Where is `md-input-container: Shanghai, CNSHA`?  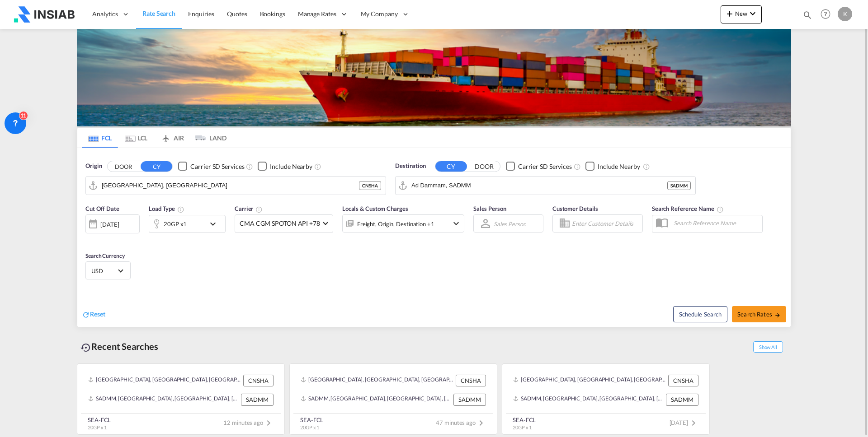 md-input-container: Shanghai, CNSHA is located at coordinates (236, 186).